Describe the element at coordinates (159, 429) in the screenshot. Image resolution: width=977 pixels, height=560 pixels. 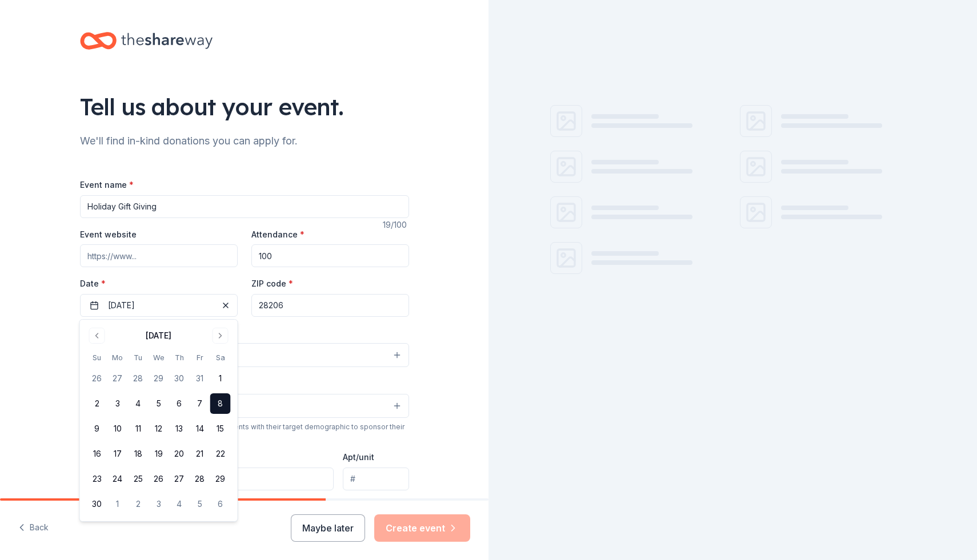
I see `button: 12` at that location.